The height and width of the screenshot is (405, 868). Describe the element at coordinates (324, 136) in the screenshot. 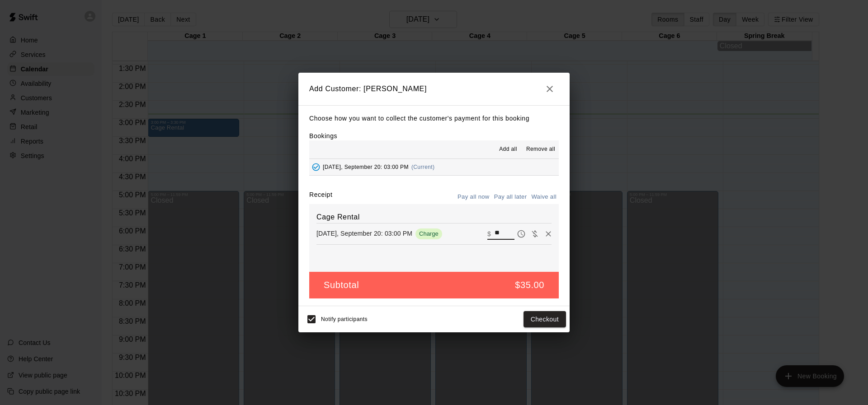

I see `label: Bookings` at that location.